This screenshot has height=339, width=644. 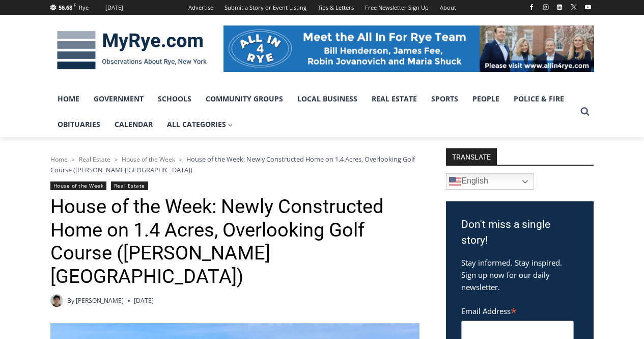 I want to click on h3: Don't miss a single story!, so click(x=520, y=233).